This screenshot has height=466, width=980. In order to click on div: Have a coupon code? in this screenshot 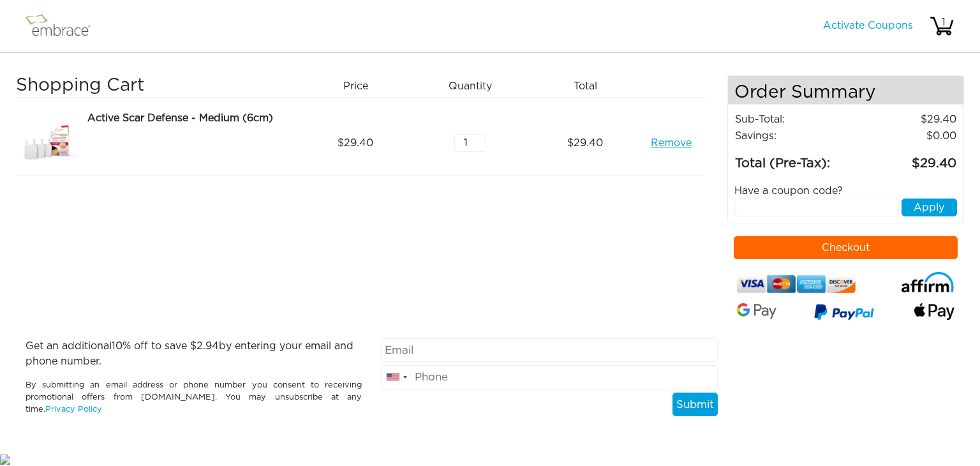, I will do `click(846, 191)`.